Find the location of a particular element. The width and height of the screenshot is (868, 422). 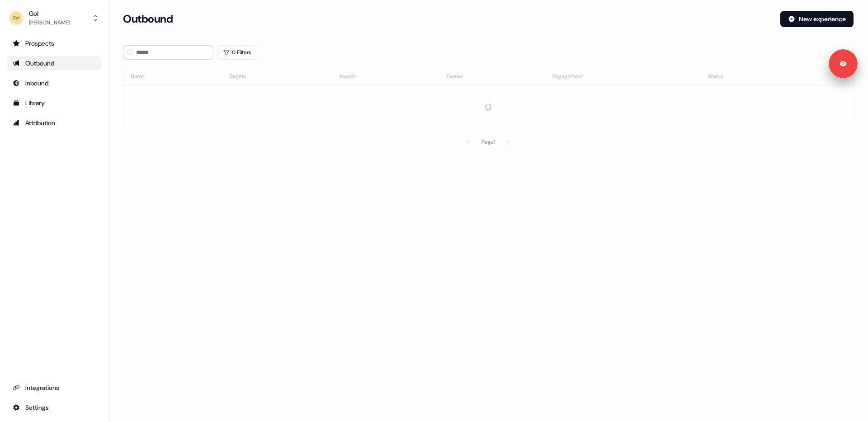

button: Go to integrations is located at coordinates (54, 407).